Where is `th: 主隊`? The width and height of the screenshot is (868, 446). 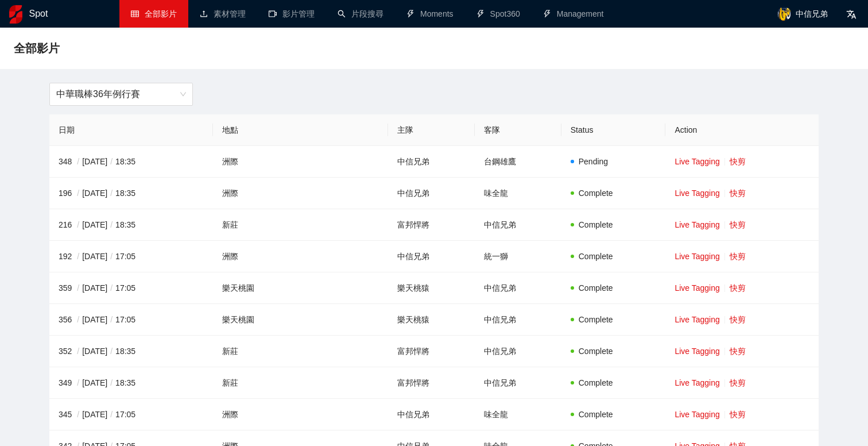 th: 主隊 is located at coordinates (431, 130).